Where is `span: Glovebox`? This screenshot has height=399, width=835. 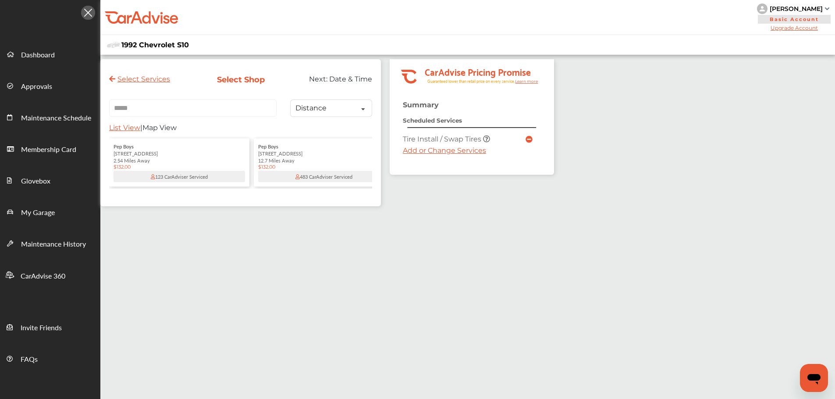
span: Glovebox is located at coordinates (35, 181).